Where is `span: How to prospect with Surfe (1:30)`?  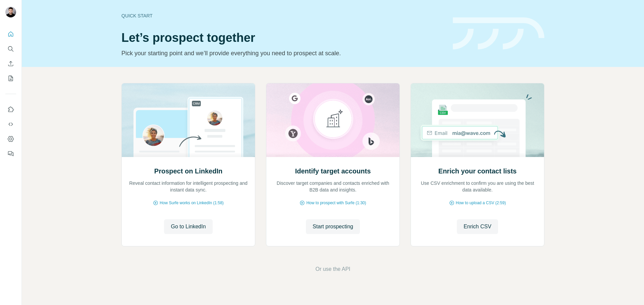 span: How to prospect with Surfe (1:30) is located at coordinates (336, 203).